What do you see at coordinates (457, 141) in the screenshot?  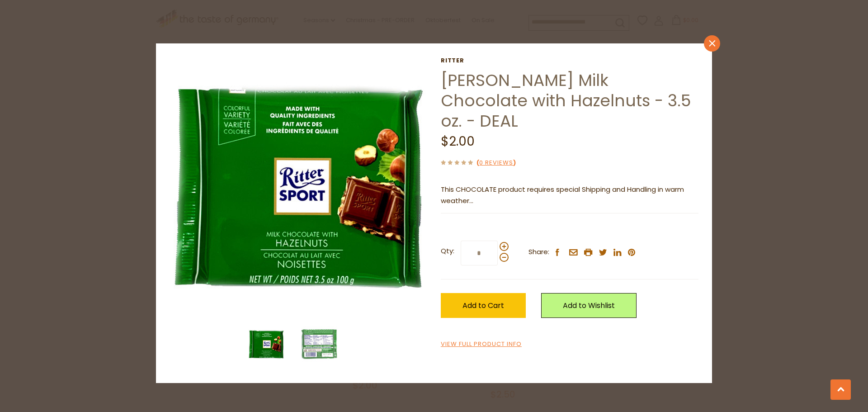 I see `span: $2.00` at bounding box center [457, 141].